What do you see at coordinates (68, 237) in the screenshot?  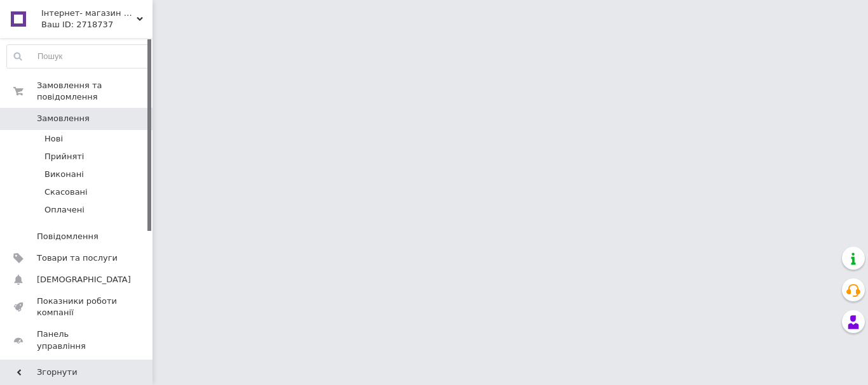 I see `span: Повідомлення` at bounding box center [68, 237].